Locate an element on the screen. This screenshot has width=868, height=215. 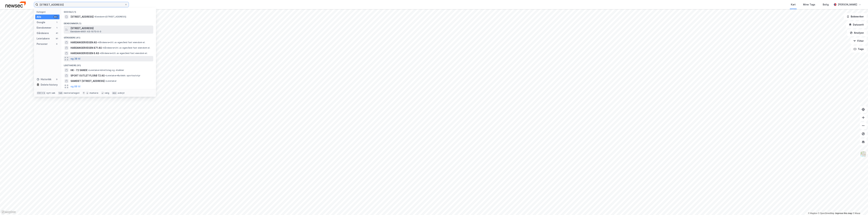
img: newsec-logo.f6e21ccffca1b3a03d2d.png is located at coordinates (16, 4).